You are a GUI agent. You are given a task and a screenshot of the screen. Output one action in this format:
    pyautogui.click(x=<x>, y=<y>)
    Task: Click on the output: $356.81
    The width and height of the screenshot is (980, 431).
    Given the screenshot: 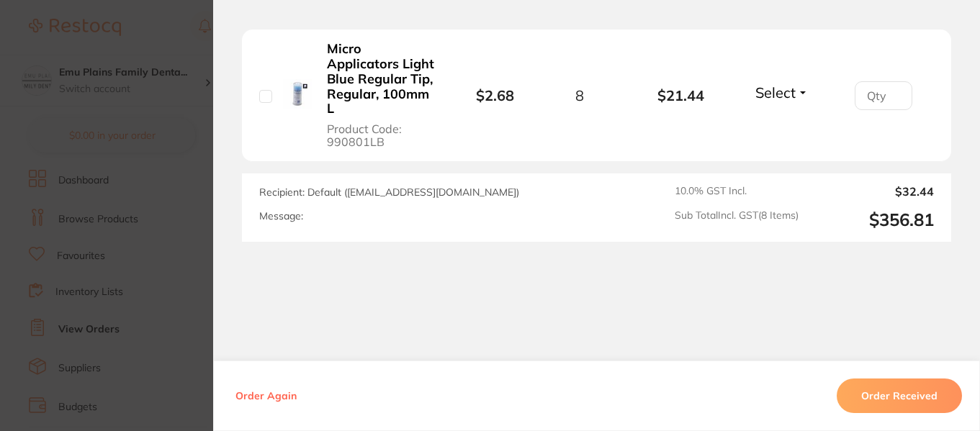 What is the action you would take?
    pyautogui.click(x=872, y=220)
    